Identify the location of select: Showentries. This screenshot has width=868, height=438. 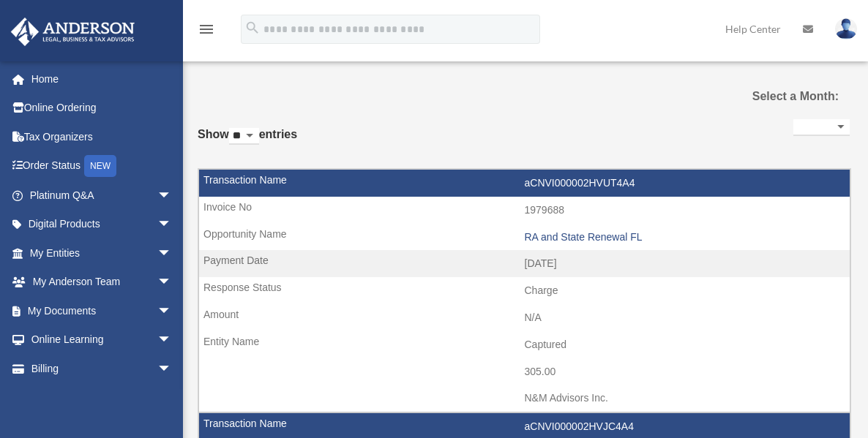
(244, 136).